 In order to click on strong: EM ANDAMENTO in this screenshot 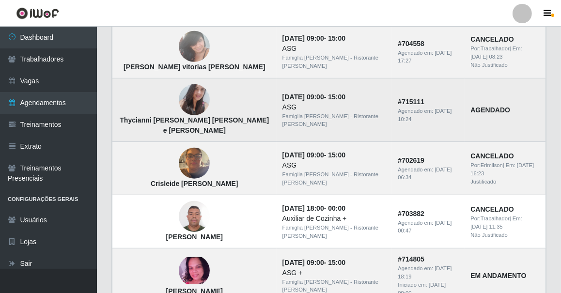, I will do `click(498, 276)`.